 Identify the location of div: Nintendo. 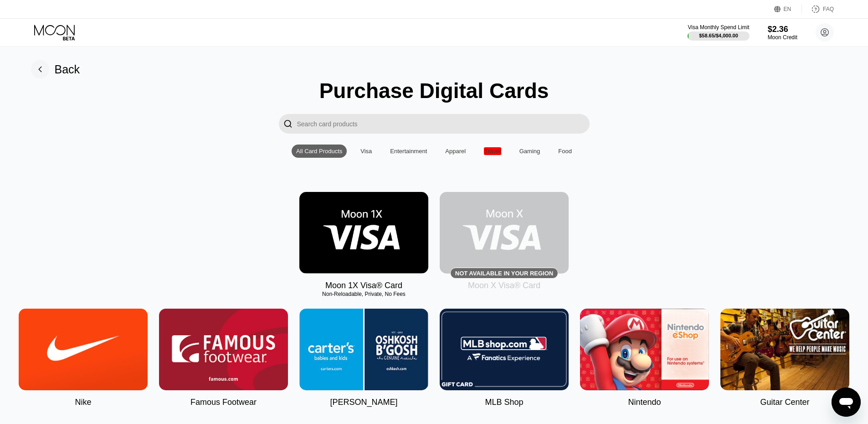
(644, 402).